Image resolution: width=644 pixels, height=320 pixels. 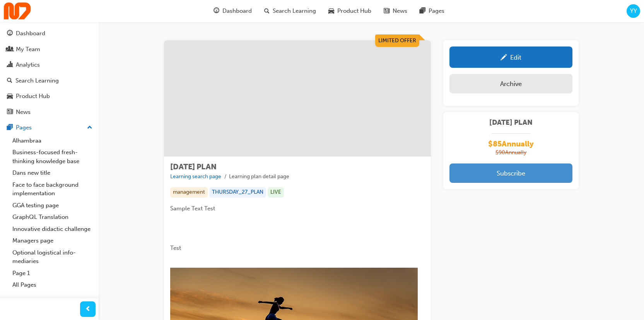 What do you see at coordinates (189, 192) in the screenshot?
I see `div: management` at bounding box center [189, 192].